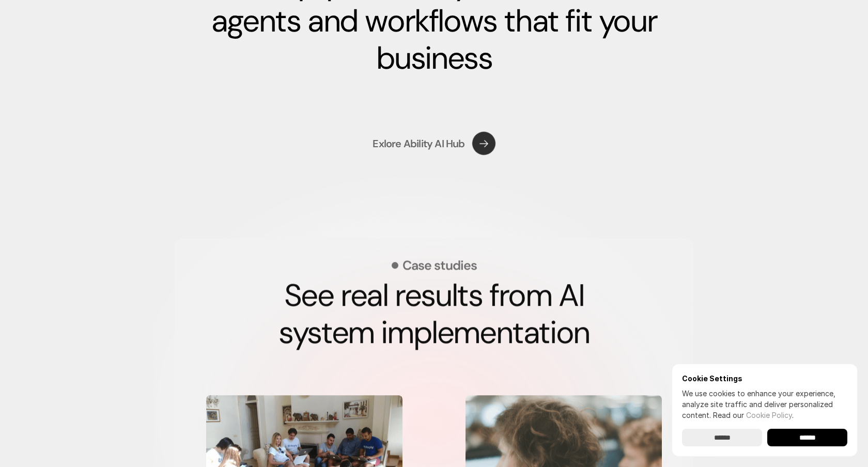  Describe the element at coordinates (418, 144) in the screenshot. I see `p: Exlore Ability AI Hub` at that location.